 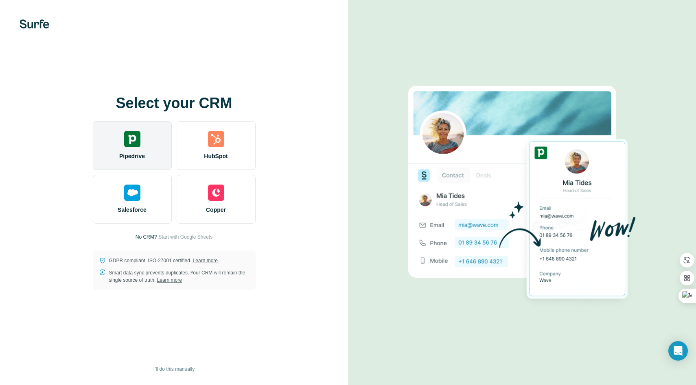 I want to click on img: pipedrive's logo, so click(x=132, y=139).